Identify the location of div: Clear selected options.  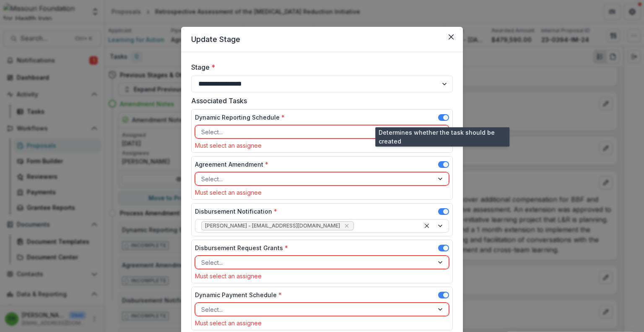
(427, 226).